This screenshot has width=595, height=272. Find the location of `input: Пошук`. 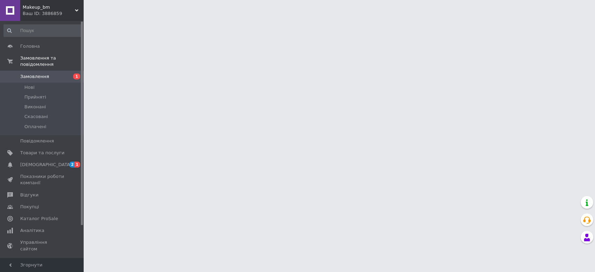

input: Пошук is located at coordinates (43, 31).